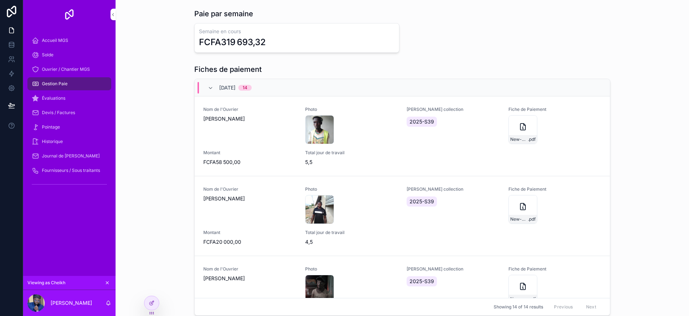  I want to click on span: Pointage, so click(51, 127).